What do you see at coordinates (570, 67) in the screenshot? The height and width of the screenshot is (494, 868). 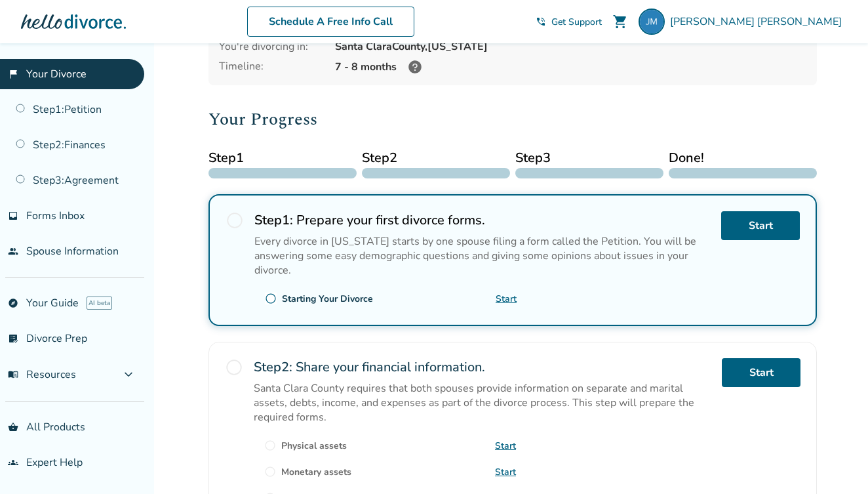 I see `div: 7 - 8 months` at bounding box center [570, 67].